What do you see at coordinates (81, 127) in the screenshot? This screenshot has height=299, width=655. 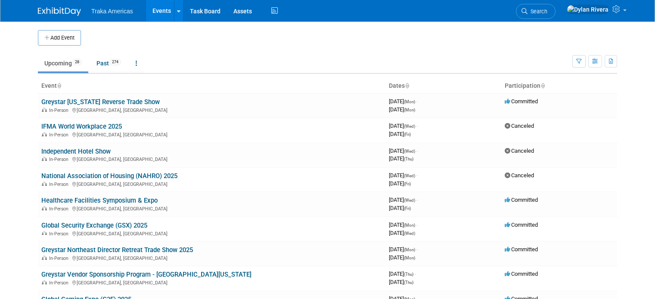 I see `a: IFMA World Workplace 2025` at bounding box center [81, 127].